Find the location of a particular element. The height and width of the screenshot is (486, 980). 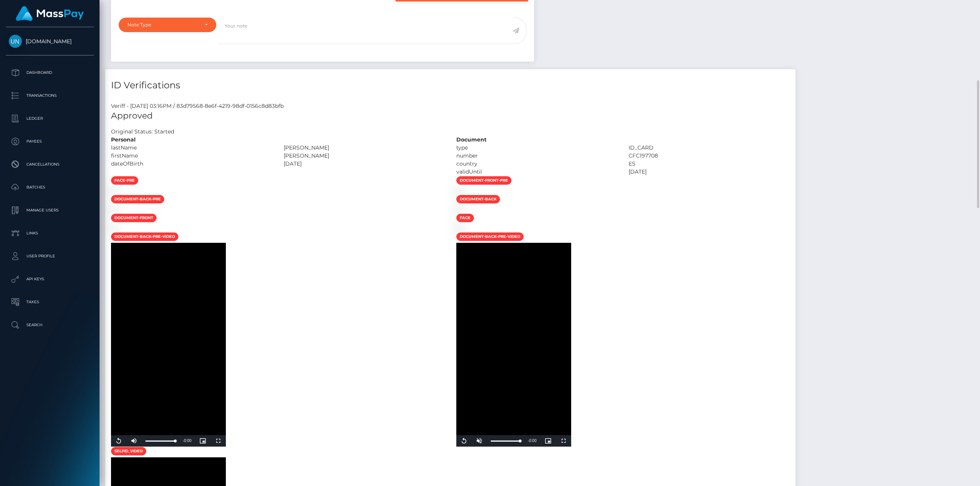

p: Cancellations is located at coordinates (50, 165).